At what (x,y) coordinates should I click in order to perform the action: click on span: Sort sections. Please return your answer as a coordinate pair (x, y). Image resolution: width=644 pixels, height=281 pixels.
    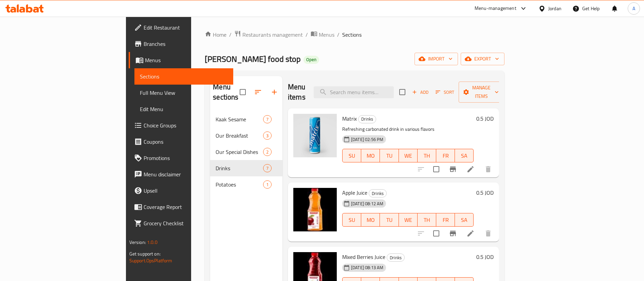
    Looking at the image, I should click on (258, 92).